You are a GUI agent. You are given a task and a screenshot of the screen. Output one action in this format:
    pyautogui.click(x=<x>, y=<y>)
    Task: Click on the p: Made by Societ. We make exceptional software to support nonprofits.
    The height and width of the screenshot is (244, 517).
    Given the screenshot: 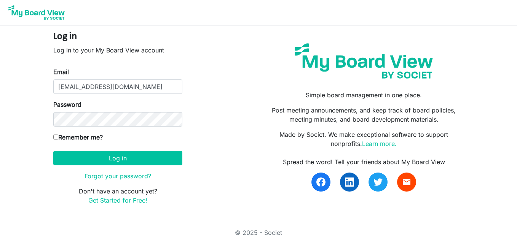 What is the action you would take?
    pyautogui.click(x=364, y=139)
    